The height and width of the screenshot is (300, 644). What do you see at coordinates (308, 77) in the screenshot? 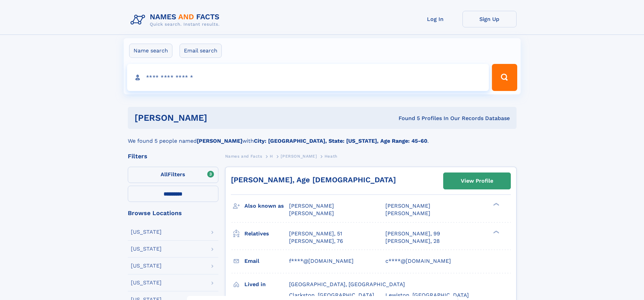
I see `input: search input` at bounding box center [308, 77].